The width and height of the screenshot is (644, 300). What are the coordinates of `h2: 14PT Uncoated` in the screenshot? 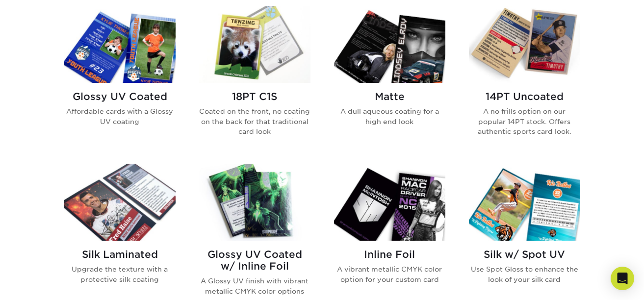 It's located at (524, 97).